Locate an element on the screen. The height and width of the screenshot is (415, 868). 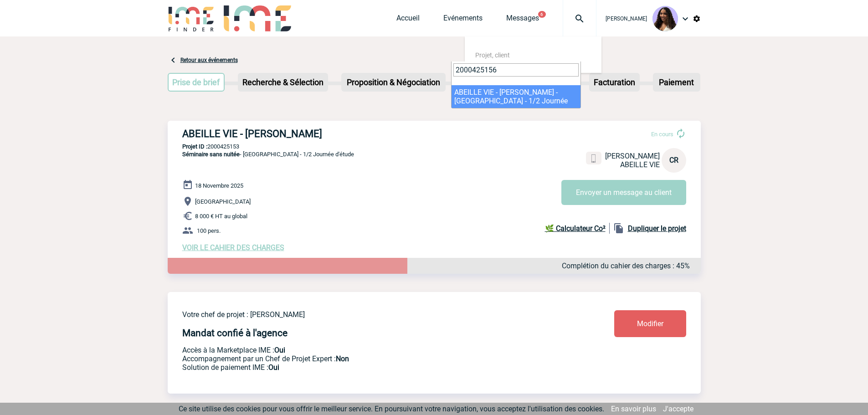
p: Facturation is located at coordinates (614, 82).